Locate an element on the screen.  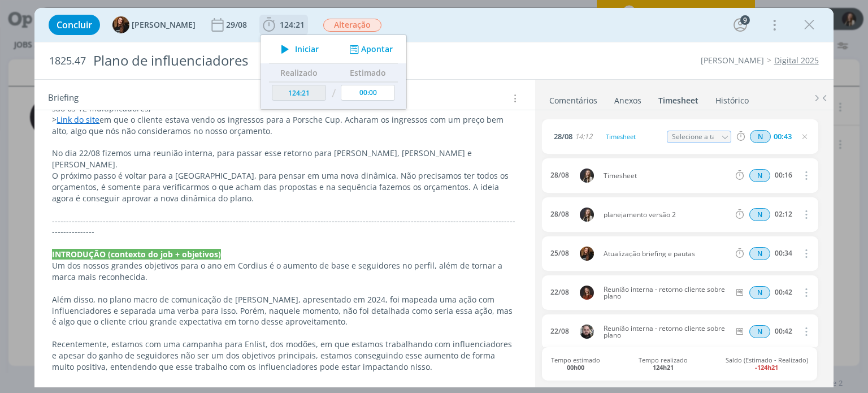
span: Iniciar is located at coordinates (307, 49).